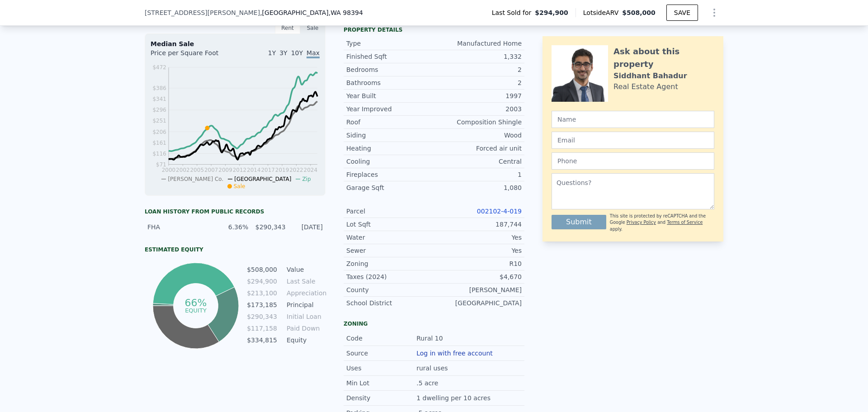  What do you see at coordinates (477, 264) in the screenshot?
I see `div: R10` at bounding box center [477, 264].